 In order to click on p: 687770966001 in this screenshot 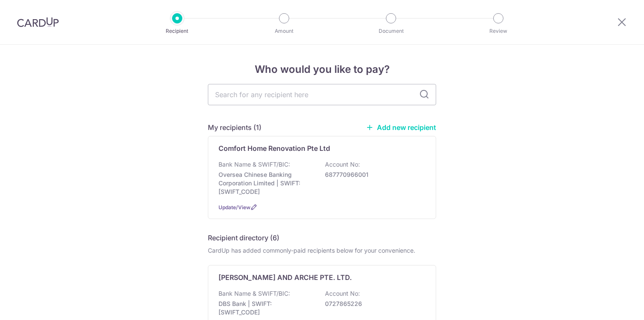, I will do `click(373, 175)`.